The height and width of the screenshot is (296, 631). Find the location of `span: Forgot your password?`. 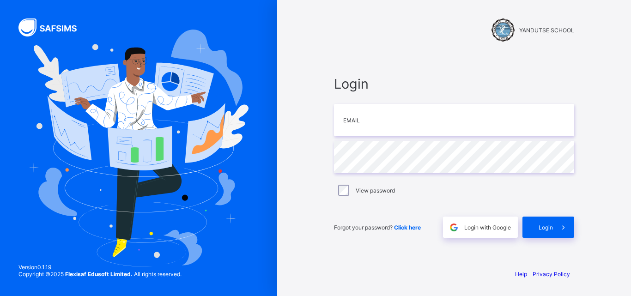

span: Forgot your password? is located at coordinates (377, 227).